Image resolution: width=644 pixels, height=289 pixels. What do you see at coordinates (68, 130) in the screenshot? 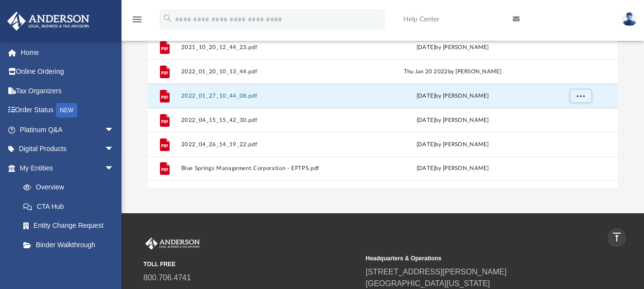
I see `a: Platinum Q&Aarrow_drop_down` at bounding box center [68, 130].